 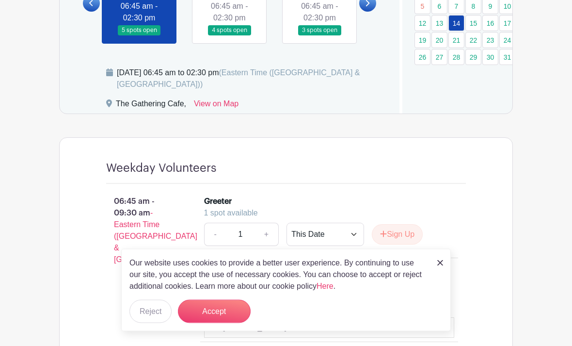 What do you see at coordinates (140, 231) in the screenshot?
I see `p: 06:45 am - 09:30 am` at bounding box center [140, 231].